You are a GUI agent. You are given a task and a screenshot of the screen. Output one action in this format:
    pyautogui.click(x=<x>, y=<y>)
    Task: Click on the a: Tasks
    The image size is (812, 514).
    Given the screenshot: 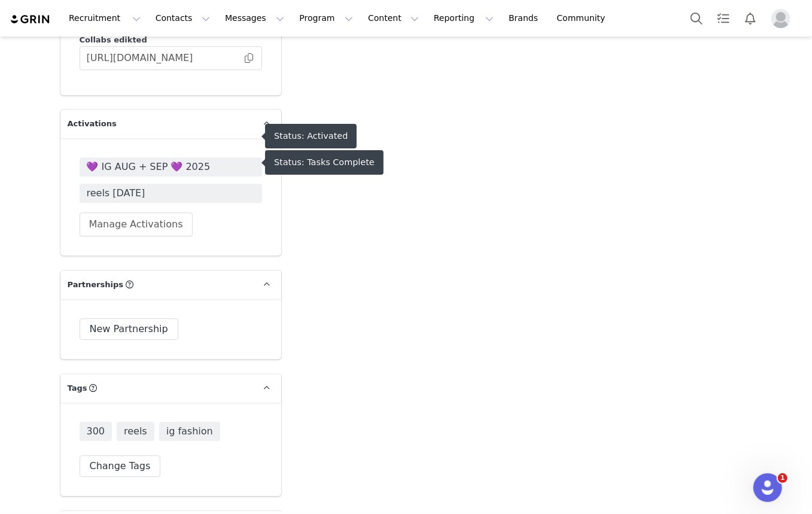 What is the action you would take?
    pyautogui.click(x=723, y=18)
    